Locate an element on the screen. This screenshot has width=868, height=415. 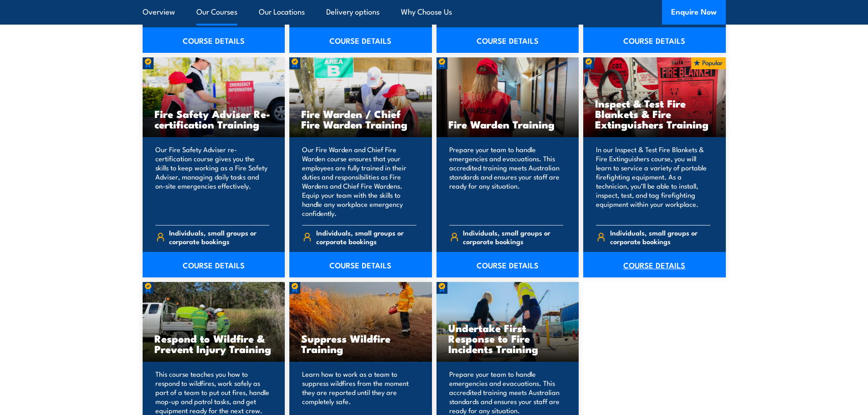
h3: Inspect & Test Fire Blankets & Fire Extinguishers Training is located at coordinates (654, 114).